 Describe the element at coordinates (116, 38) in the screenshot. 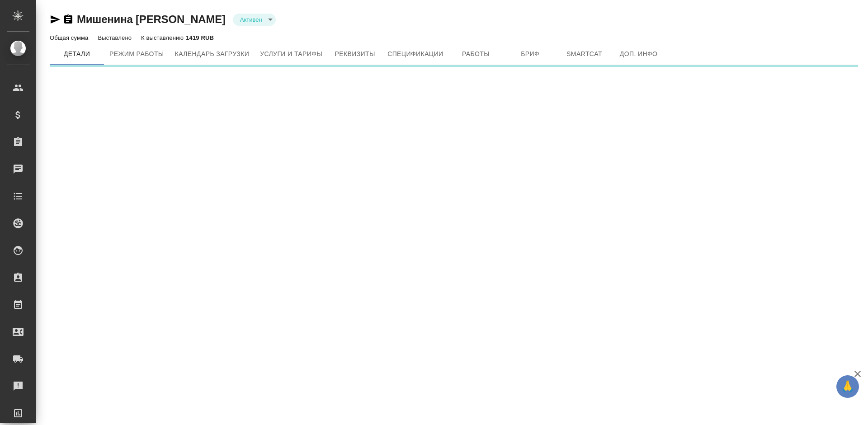

I see `p: Выставлено` at that location.